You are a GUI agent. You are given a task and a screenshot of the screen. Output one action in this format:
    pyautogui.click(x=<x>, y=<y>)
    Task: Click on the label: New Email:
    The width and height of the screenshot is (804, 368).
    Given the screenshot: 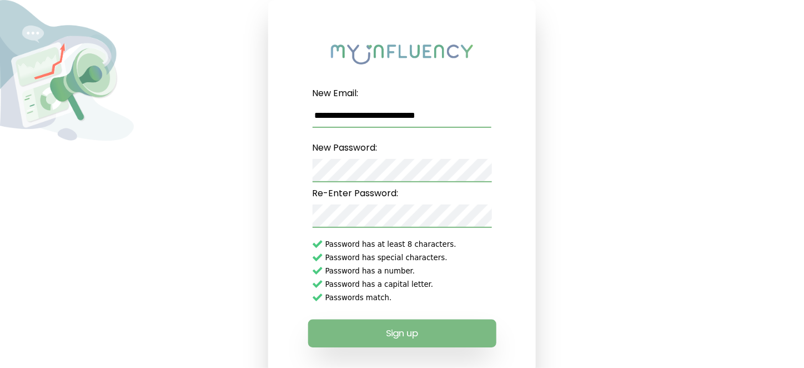 What is the action you would take?
    pyautogui.click(x=402, y=93)
    